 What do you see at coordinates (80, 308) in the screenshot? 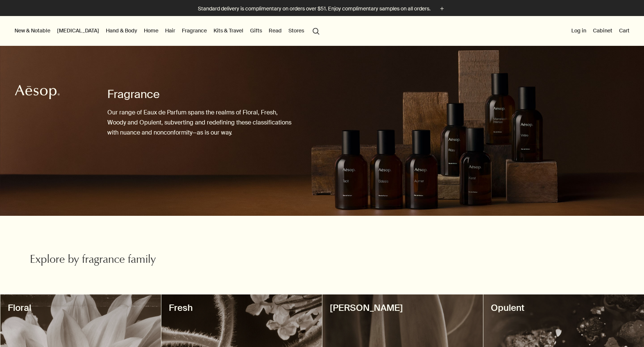
I see `h3: Floral` at bounding box center [80, 308].